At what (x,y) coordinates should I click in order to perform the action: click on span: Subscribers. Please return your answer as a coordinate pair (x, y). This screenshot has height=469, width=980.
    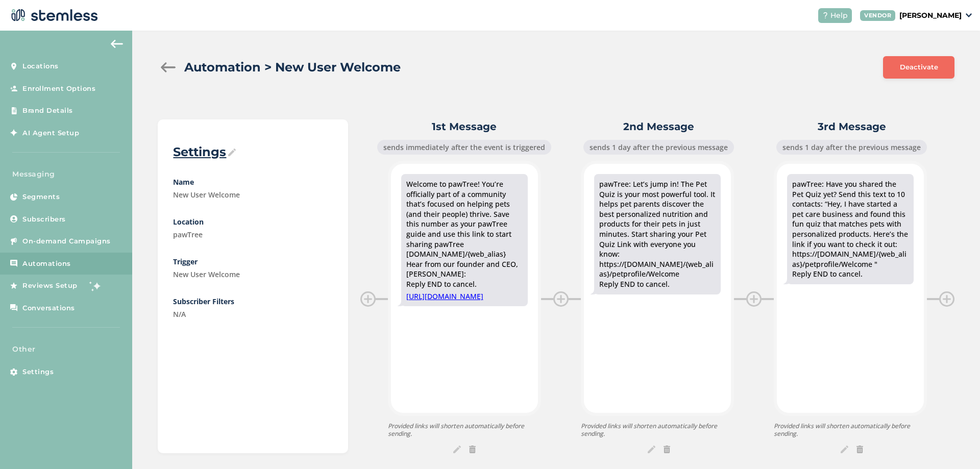
    Looking at the image, I should click on (44, 219).